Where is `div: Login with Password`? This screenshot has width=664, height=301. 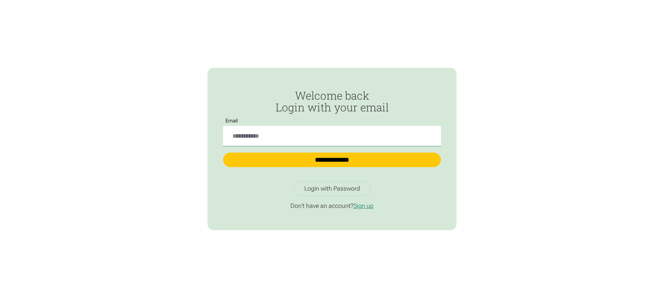 div: Login with Password is located at coordinates (332, 188).